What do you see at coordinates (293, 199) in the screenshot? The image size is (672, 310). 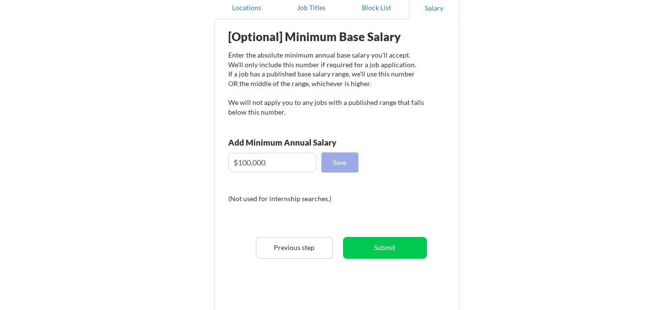 I see `div: (Not used for internship searches.)` at bounding box center [293, 199].